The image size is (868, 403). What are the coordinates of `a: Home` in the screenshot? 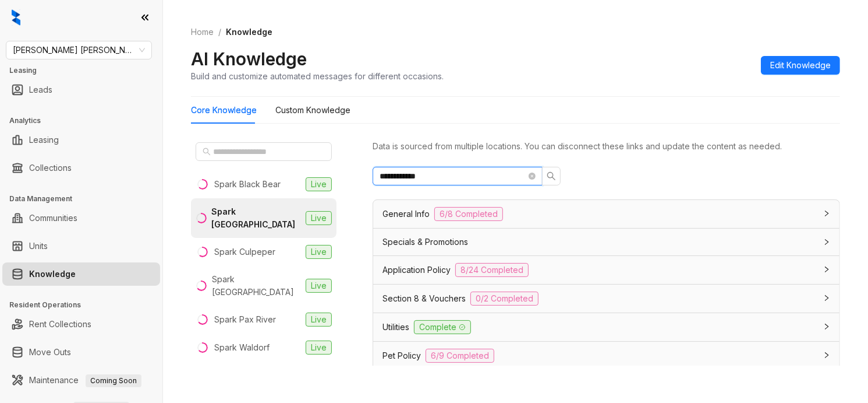 It's located at (202, 32).